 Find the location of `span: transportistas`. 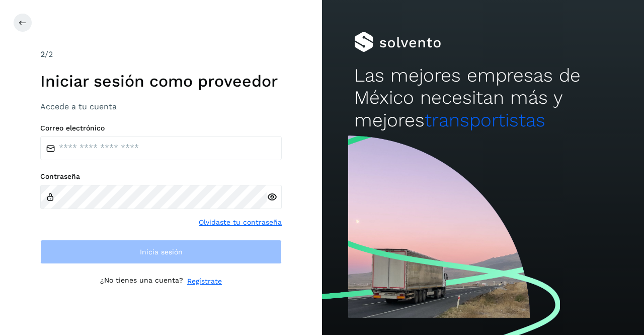

span: transportistas is located at coordinates (485, 120).